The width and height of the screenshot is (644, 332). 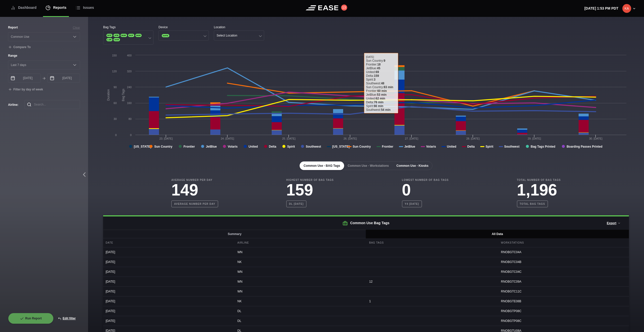 I want to click on h2: Common Use Bag Tags, so click(x=366, y=223).